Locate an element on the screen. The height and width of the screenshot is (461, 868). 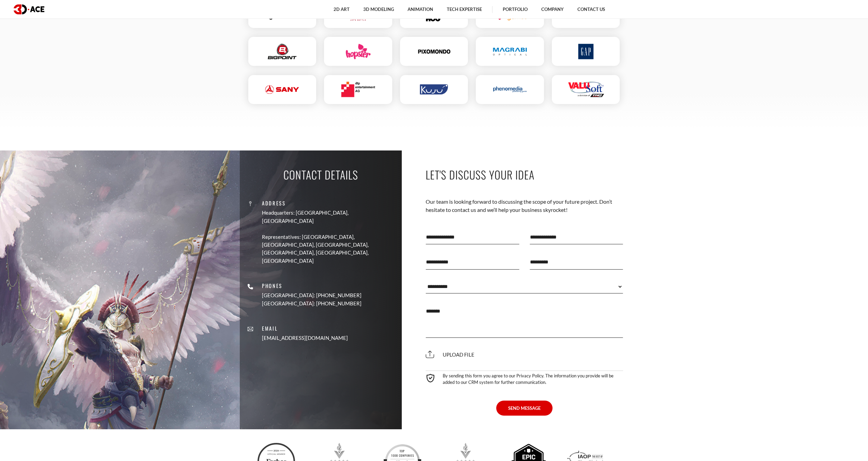
img: logo dark is located at coordinates (29, 9).